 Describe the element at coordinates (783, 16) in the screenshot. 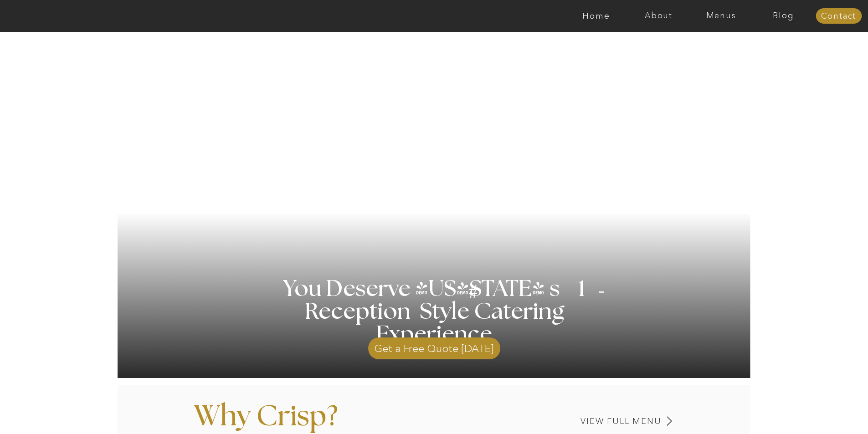

I see `a: Blog` at that location.